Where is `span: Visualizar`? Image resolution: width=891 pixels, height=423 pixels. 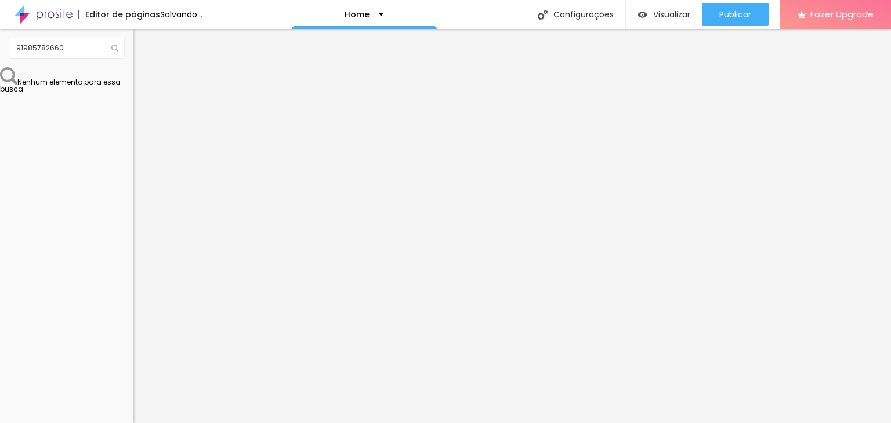 span: Visualizar is located at coordinates (672, 14).